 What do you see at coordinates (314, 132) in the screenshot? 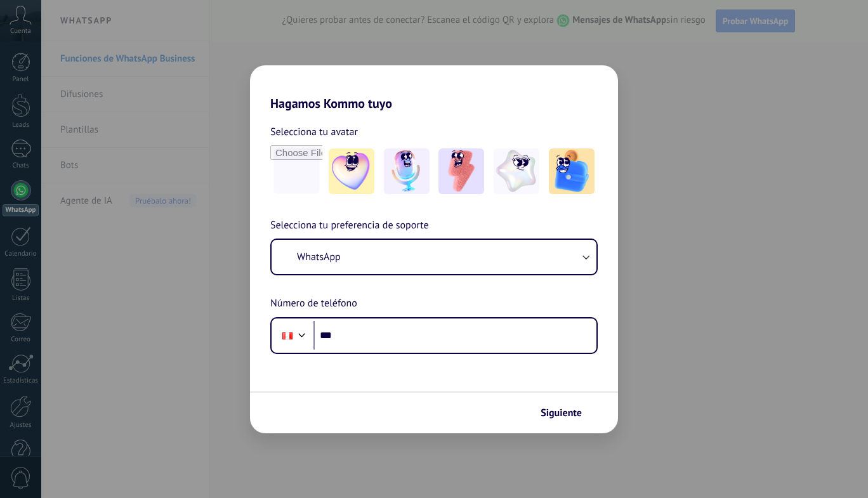
I see `span: Selecciona tu avatar` at bounding box center [314, 132].